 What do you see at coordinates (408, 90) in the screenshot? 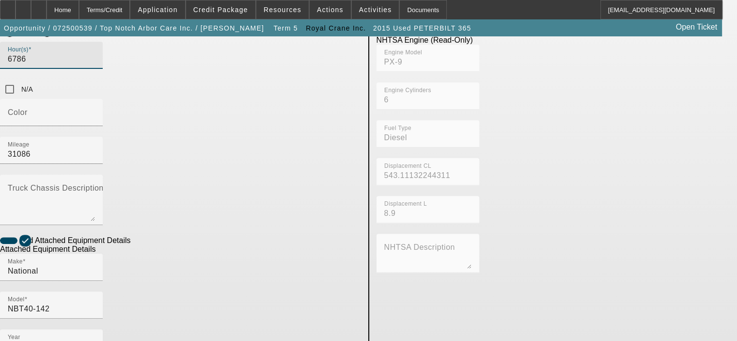
I see `mat-label: Engine Cylinders` at bounding box center [408, 90].